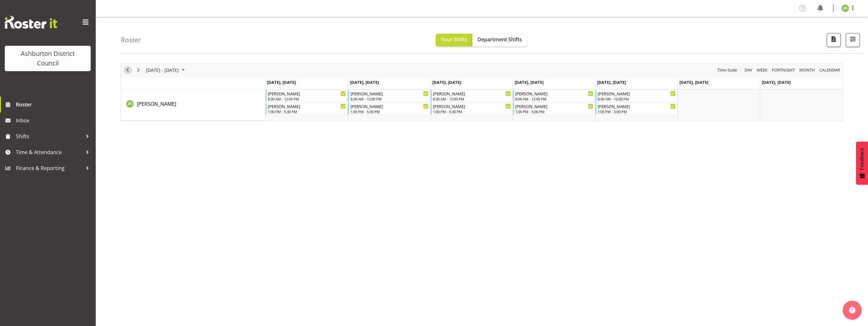 The image size is (868, 326). I want to click on div: previous period, so click(127, 71).